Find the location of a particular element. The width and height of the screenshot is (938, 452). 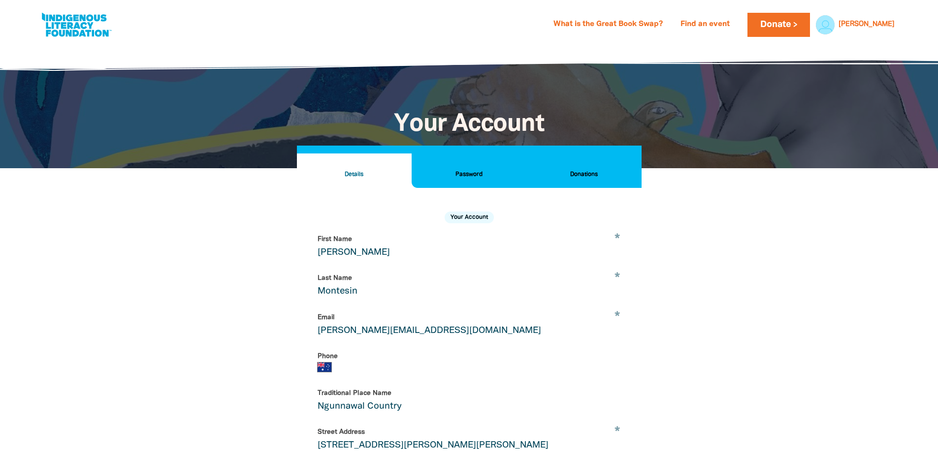

h2: Password is located at coordinates (469, 175).